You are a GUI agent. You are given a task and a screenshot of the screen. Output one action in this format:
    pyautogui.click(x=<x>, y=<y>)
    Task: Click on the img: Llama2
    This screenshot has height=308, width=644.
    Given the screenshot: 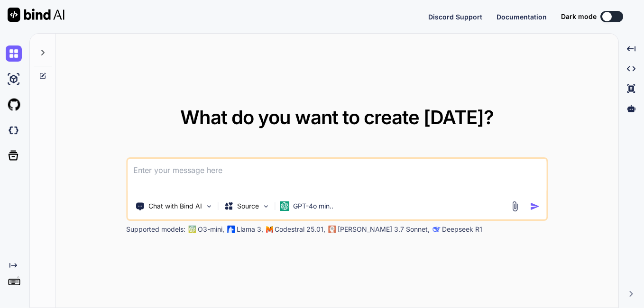 What is the action you would take?
    pyautogui.click(x=231, y=229)
    